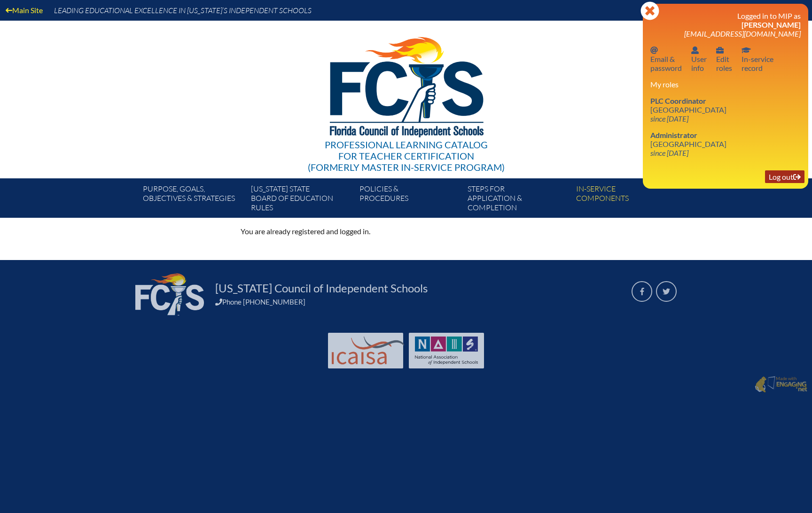  Describe the element at coordinates (678, 100) in the screenshot. I see `span: PLC Coordinator` at that location.